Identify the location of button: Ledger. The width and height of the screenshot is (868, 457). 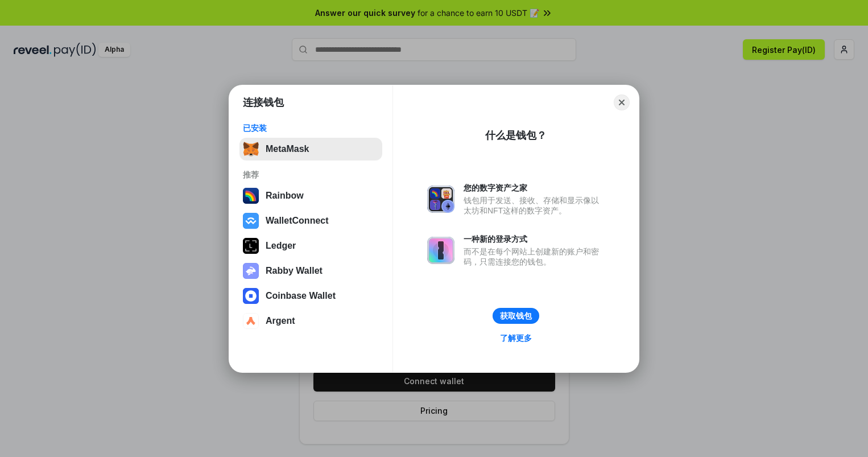
(311, 246).